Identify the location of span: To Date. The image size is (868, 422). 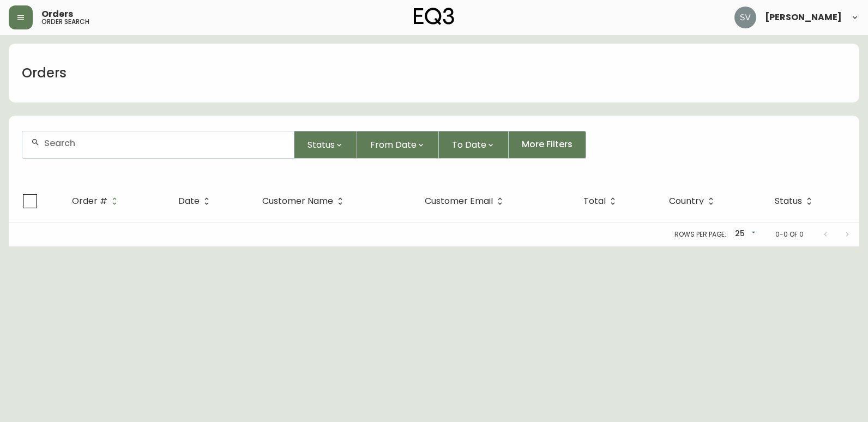
(469, 144).